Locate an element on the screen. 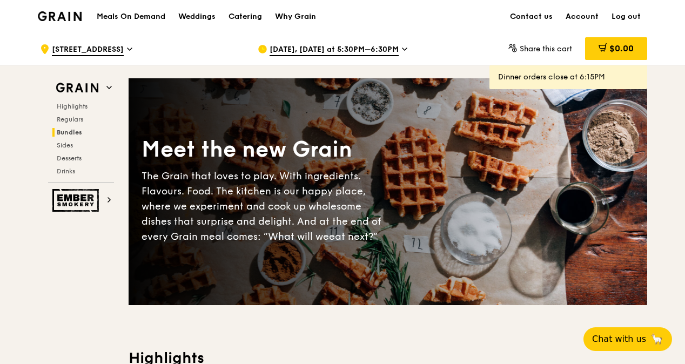  a: Catering is located at coordinates (245, 17).